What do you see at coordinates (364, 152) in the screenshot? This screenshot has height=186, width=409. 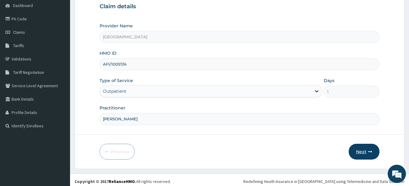 I see `button: Next` at bounding box center [364, 152].